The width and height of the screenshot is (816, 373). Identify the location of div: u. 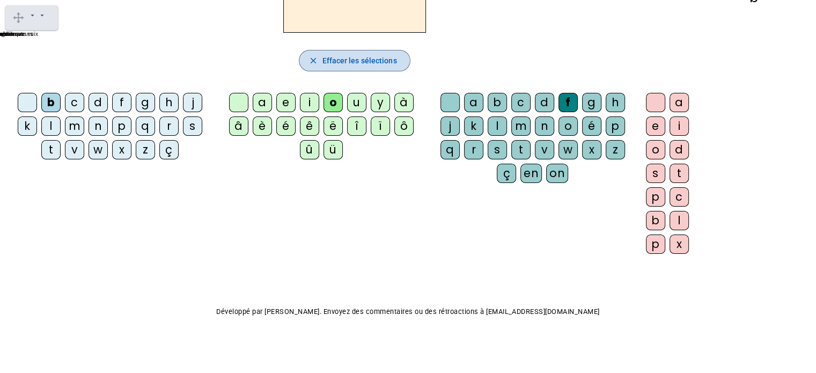
(357, 102).